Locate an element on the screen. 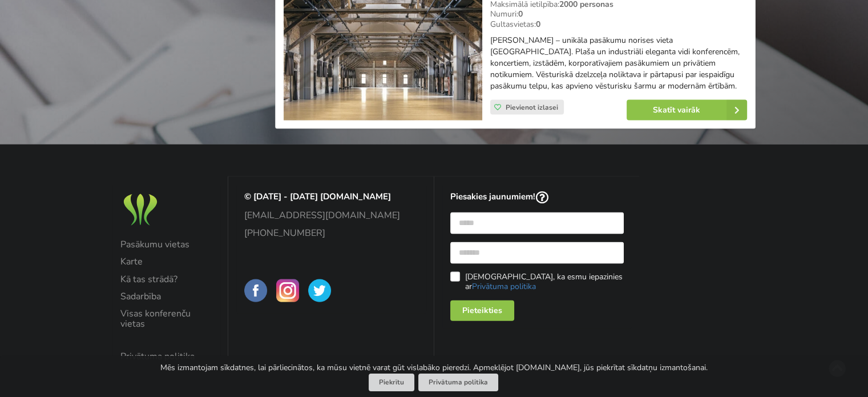  a: Sadarbība is located at coordinates (166, 296).